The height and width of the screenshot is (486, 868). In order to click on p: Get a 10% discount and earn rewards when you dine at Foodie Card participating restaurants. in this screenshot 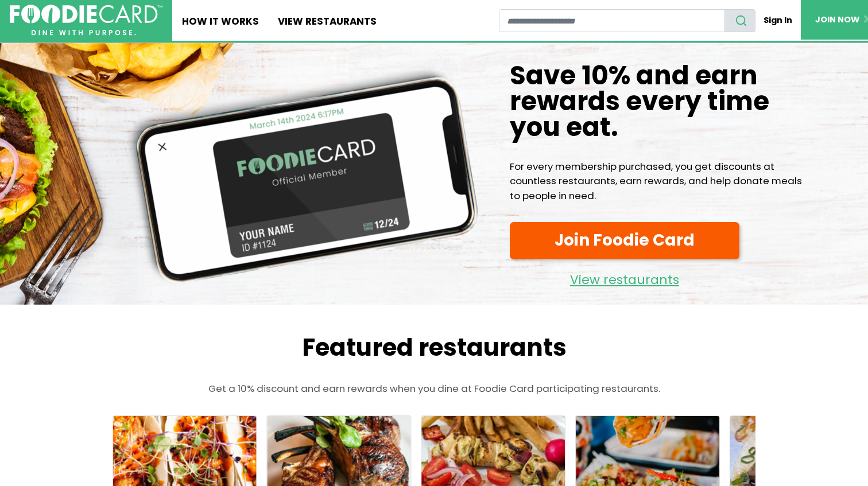, I will do `click(434, 388)`.